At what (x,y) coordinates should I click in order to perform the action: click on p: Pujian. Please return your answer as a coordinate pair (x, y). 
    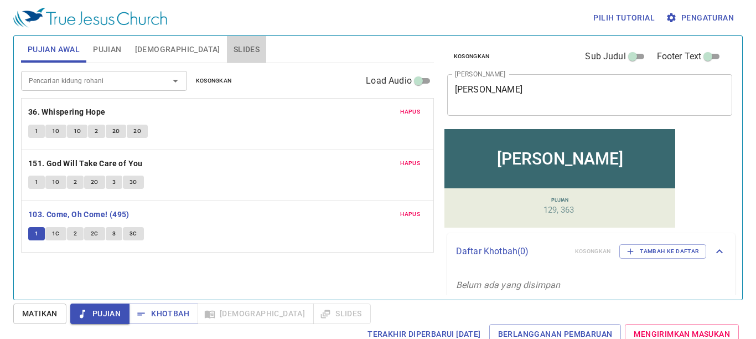
    Looking at the image, I should click on (117, 73).